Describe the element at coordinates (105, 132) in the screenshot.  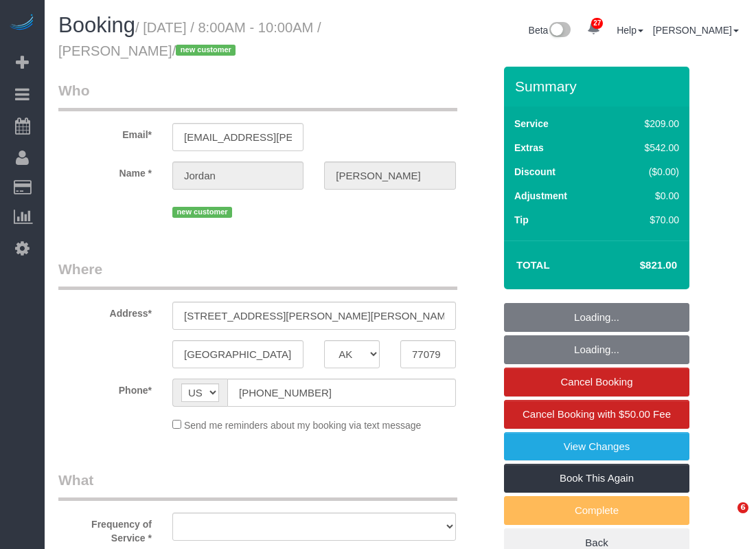
I see `label: Email*` at that location.